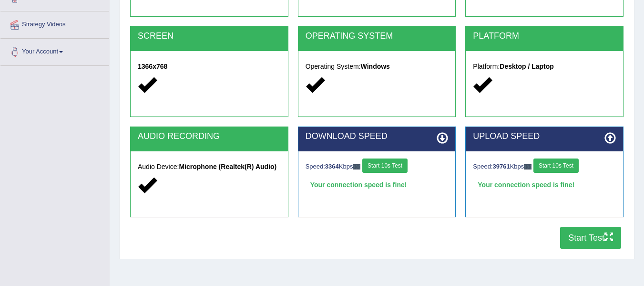  I want to click on strong: 3364, so click(332, 166).